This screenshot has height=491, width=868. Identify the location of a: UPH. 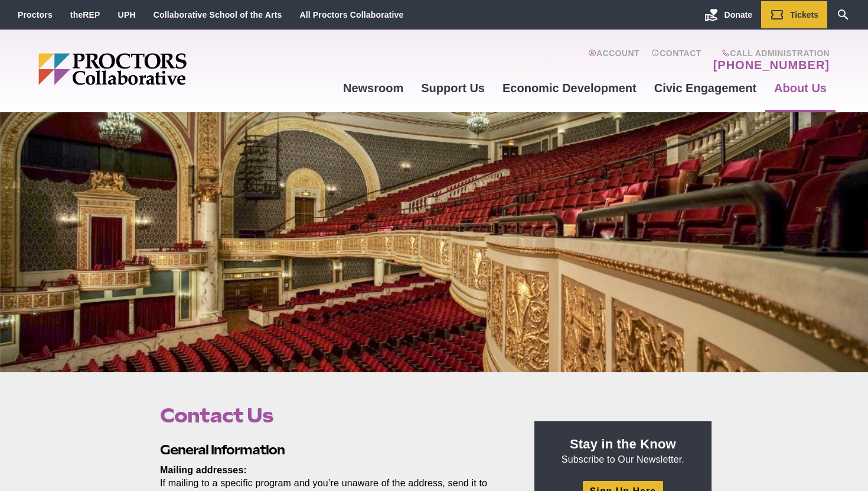
(127, 15).